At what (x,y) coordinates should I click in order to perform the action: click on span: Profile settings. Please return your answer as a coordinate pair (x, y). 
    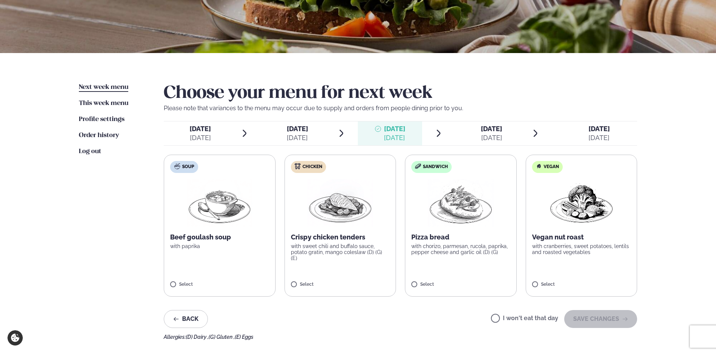
    Looking at the image, I should click on (102, 119).